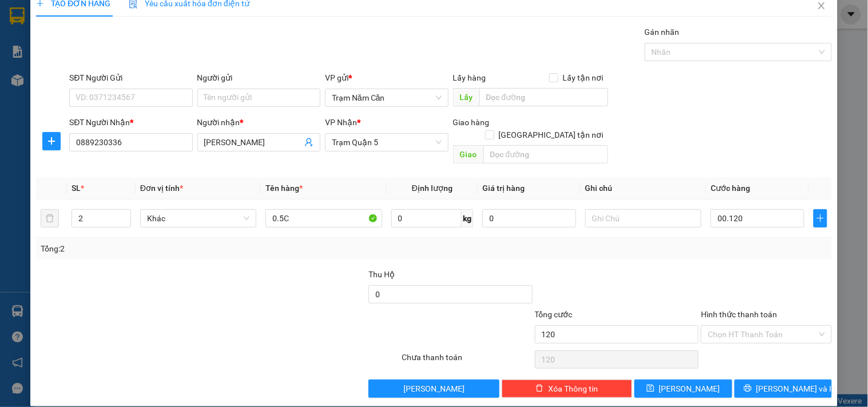 This screenshot has width=868, height=407. I want to click on span: Tổng cước, so click(554, 315).